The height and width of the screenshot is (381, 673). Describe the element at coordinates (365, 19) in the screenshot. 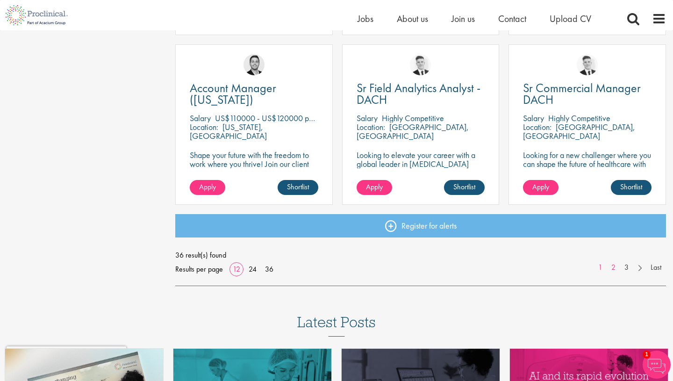

I see `span: Jobs` at that location.